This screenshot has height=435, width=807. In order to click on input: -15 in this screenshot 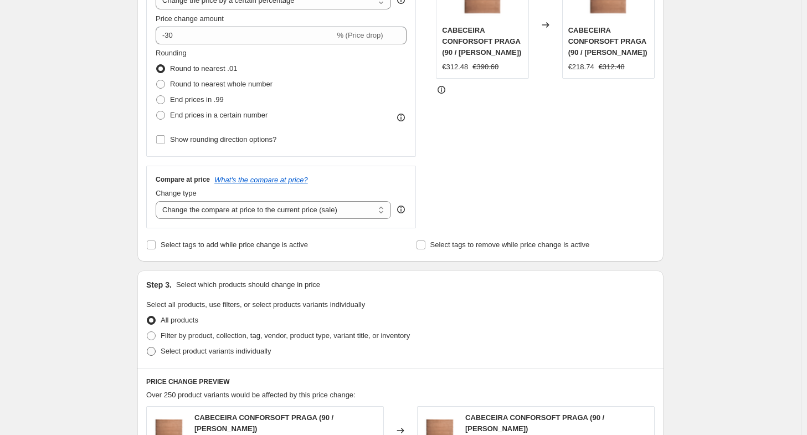, I will do `click(245, 35)`.